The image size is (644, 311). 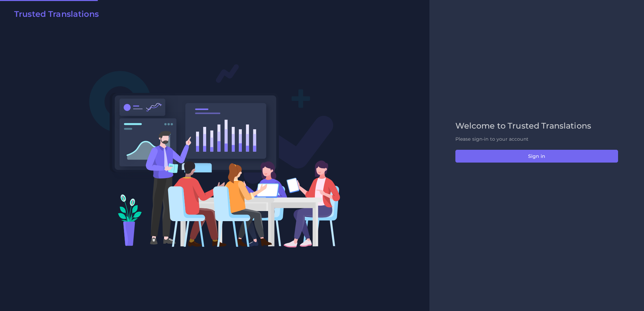 I want to click on a: Sign in, so click(x=536, y=156).